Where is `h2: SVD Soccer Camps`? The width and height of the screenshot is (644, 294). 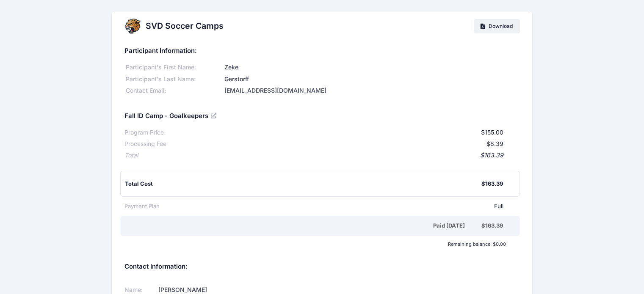 h2: SVD Soccer Camps is located at coordinates (185, 26).